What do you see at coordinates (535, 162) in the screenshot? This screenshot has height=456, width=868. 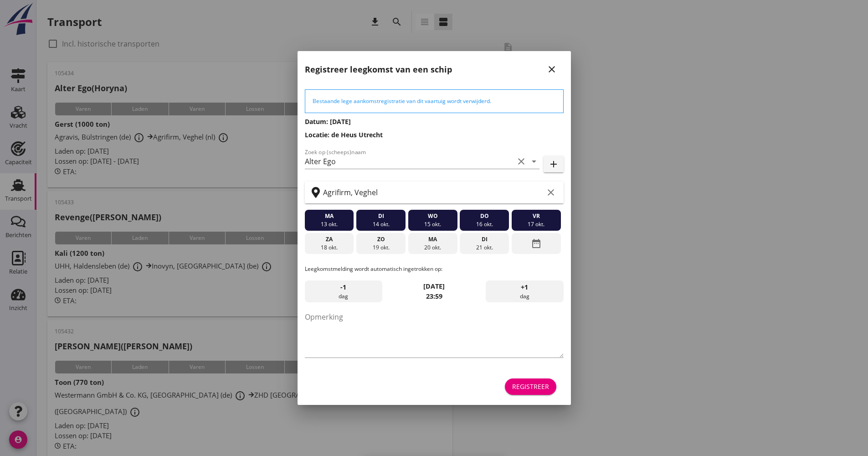 I see `i: arrow_drop_down` at bounding box center [535, 162].